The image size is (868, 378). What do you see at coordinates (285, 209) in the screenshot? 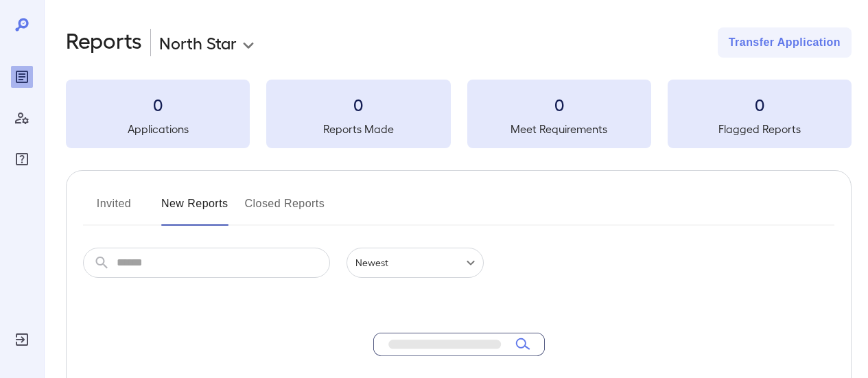
I see `button: Closed Reports` at bounding box center [285, 209].